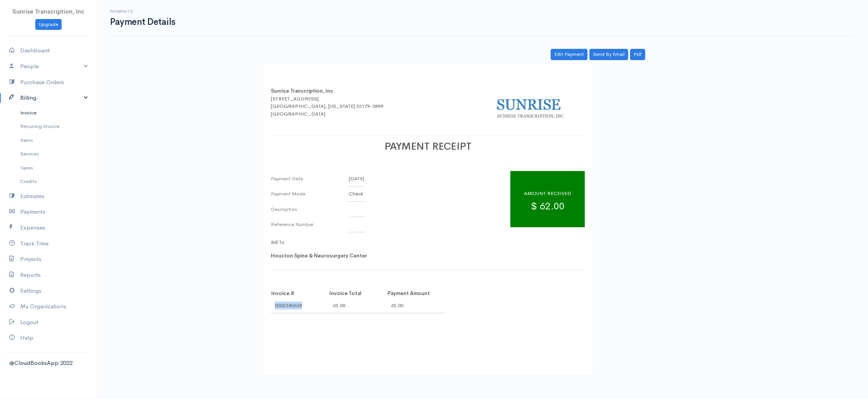 Image resolution: width=868 pixels, height=399 pixels. Describe the element at coordinates (300, 293) in the screenshot. I see `th: Invoice #` at that location.